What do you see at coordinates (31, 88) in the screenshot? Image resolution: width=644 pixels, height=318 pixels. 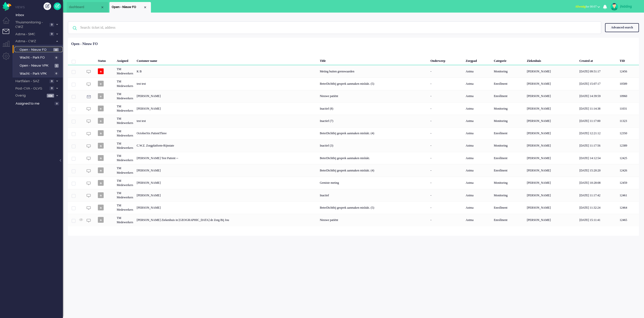 I see `span: Post-CVA - OLVG` at bounding box center [31, 88].